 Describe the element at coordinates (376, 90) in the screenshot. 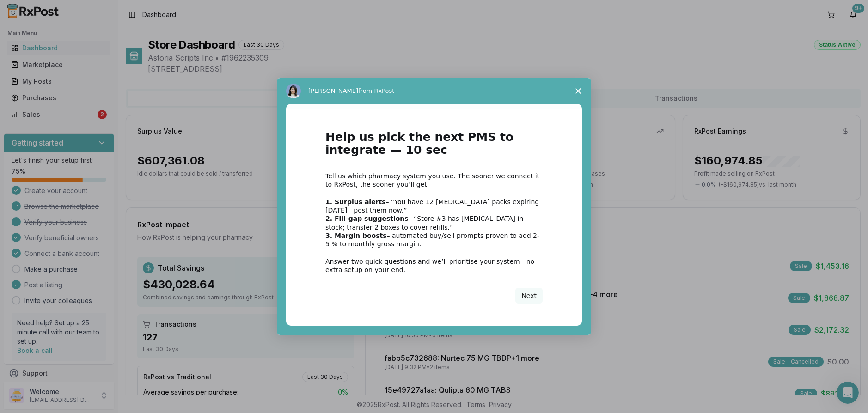

I see `span: from RxPost` at that location.